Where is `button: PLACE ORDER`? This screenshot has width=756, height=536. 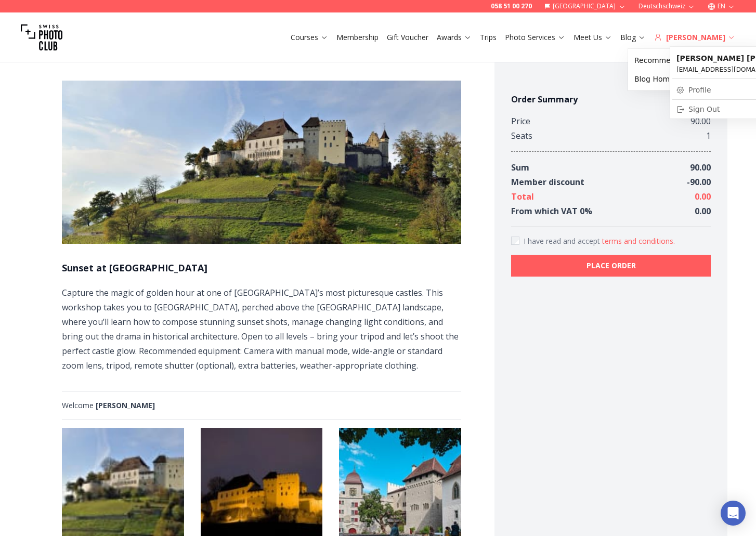 button: PLACE ORDER is located at coordinates (611, 266).